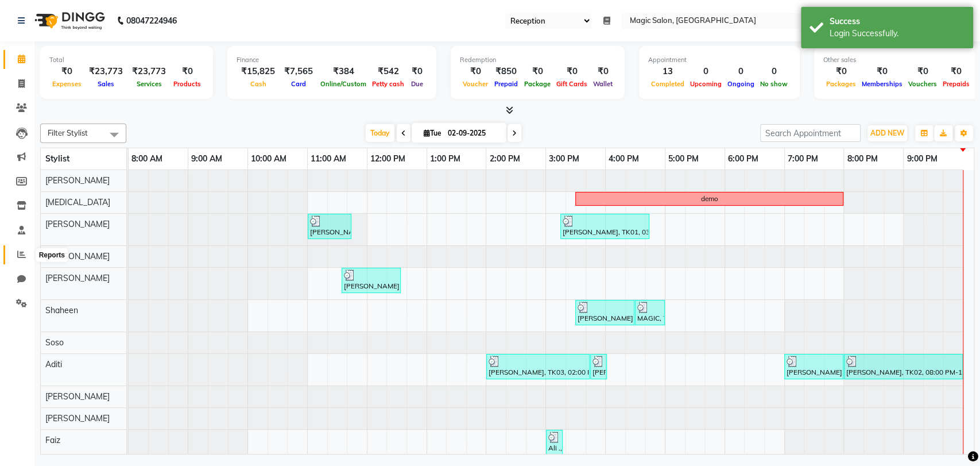  What do you see at coordinates (187, 84) in the screenshot?
I see `span: Products` at bounding box center [187, 84].